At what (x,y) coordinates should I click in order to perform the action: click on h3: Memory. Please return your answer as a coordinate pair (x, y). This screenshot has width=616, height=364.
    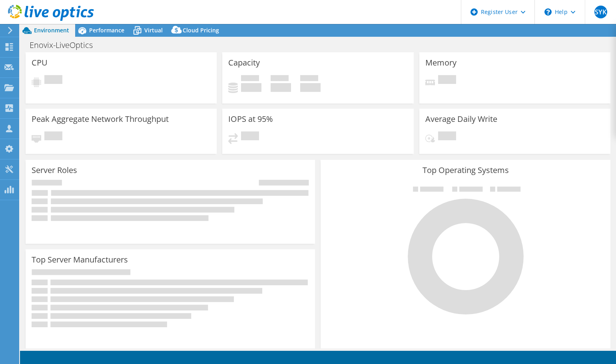
    Looking at the image, I should click on (441, 62).